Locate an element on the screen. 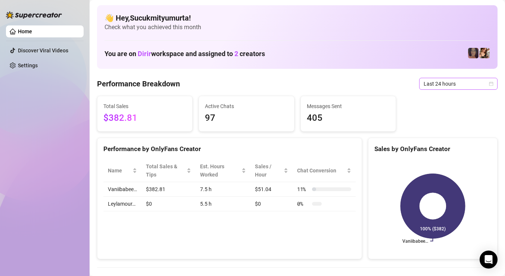 The image size is (505, 276). span: 0 % is located at coordinates (303, 204).